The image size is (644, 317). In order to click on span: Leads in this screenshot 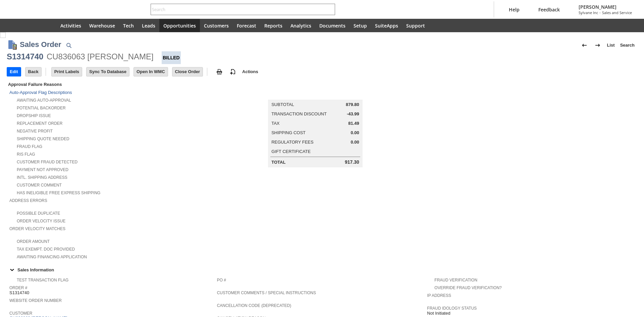, I will do `click(149, 25)`.